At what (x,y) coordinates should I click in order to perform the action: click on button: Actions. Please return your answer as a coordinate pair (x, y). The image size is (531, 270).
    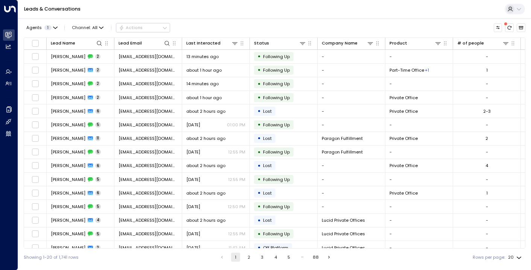
    Looking at the image, I should click on (143, 27).